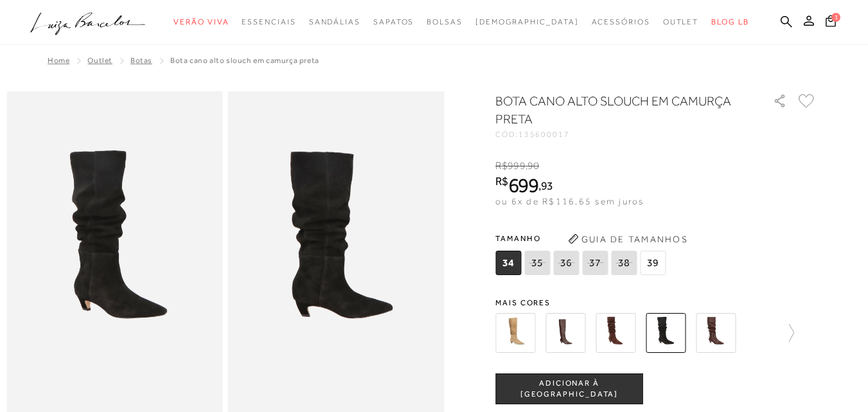 Image resolution: width=868 pixels, height=412 pixels. I want to click on button: 1, so click(830, 23).